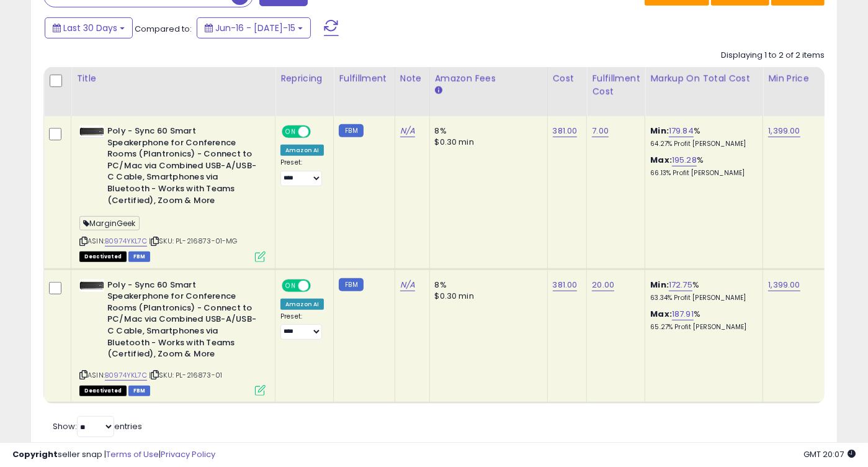  Describe the element at coordinates (132, 454) in the screenshot. I see `a: Terms of Use` at that location.